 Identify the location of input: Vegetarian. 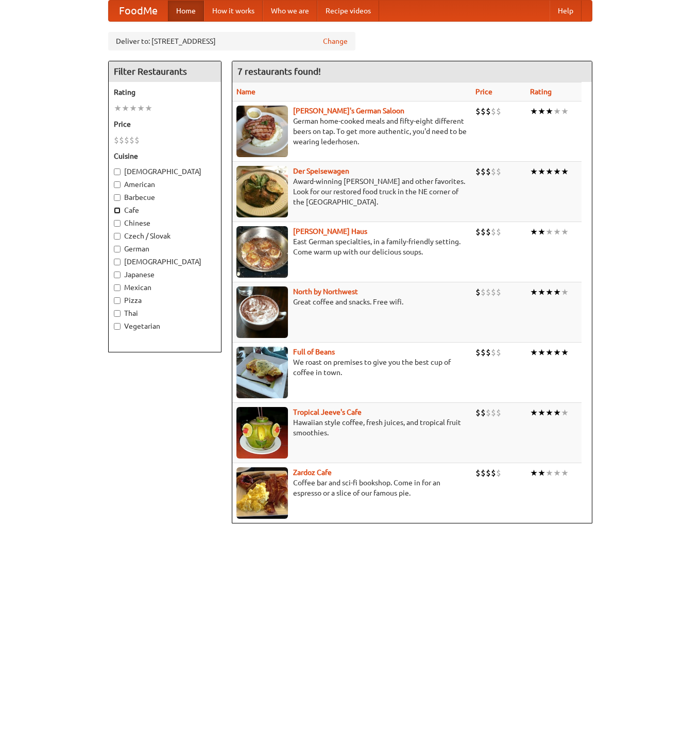
(117, 326).